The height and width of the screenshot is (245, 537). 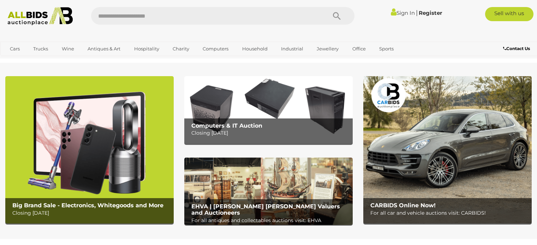 What do you see at coordinates (270, 221) in the screenshot?
I see `p: For all antiques and collectables auctions visit: EHVA` at bounding box center [270, 221].